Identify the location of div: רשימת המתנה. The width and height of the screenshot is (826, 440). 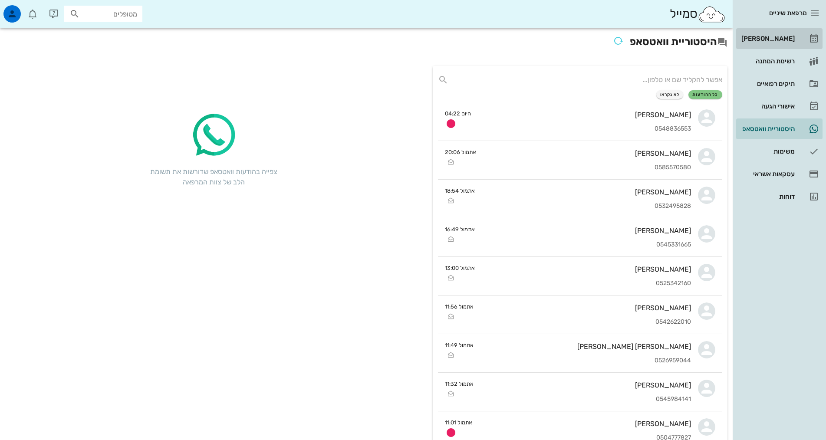
(767, 61).